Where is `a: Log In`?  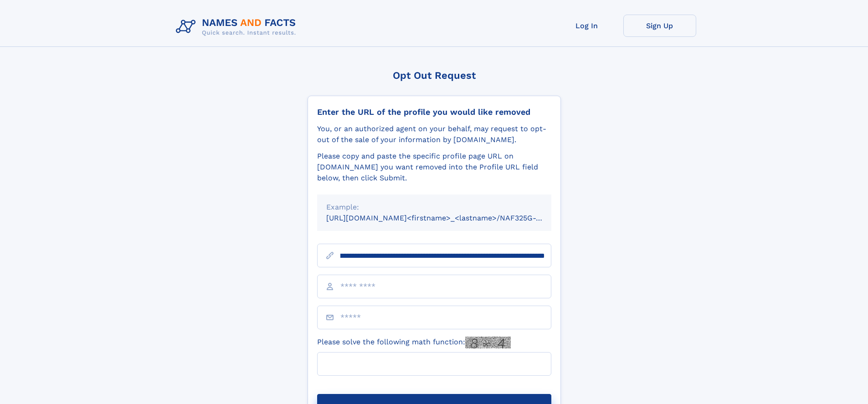 a: Log In is located at coordinates (587, 25).